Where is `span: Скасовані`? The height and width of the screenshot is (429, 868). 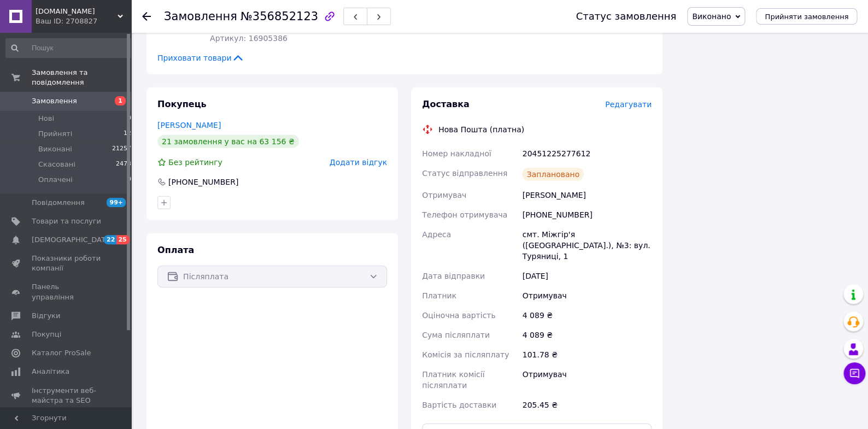
span: Скасовані is located at coordinates (57, 165).